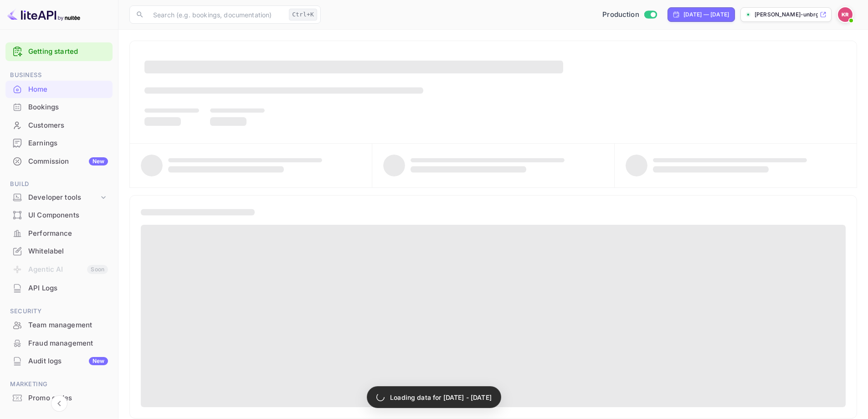 Image resolution: width=868 pixels, height=419 pixels. Describe the element at coordinates (59, 325) in the screenshot. I see `a: Team management` at that location.